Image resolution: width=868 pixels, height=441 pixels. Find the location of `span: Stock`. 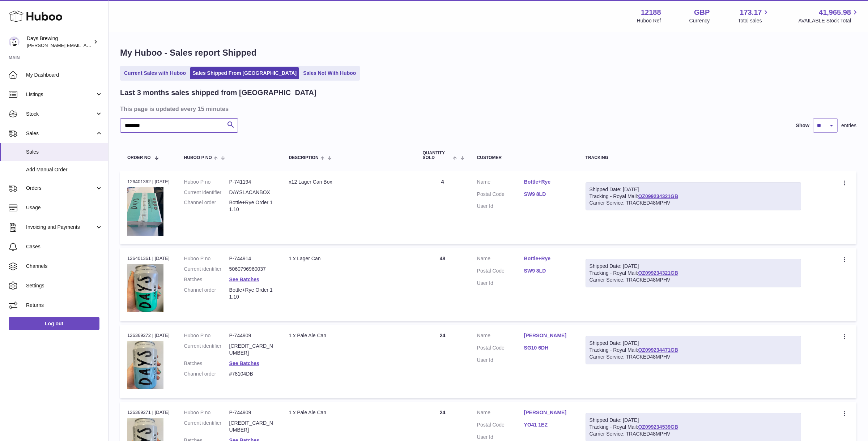

span: Stock is located at coordinates (60, 114).